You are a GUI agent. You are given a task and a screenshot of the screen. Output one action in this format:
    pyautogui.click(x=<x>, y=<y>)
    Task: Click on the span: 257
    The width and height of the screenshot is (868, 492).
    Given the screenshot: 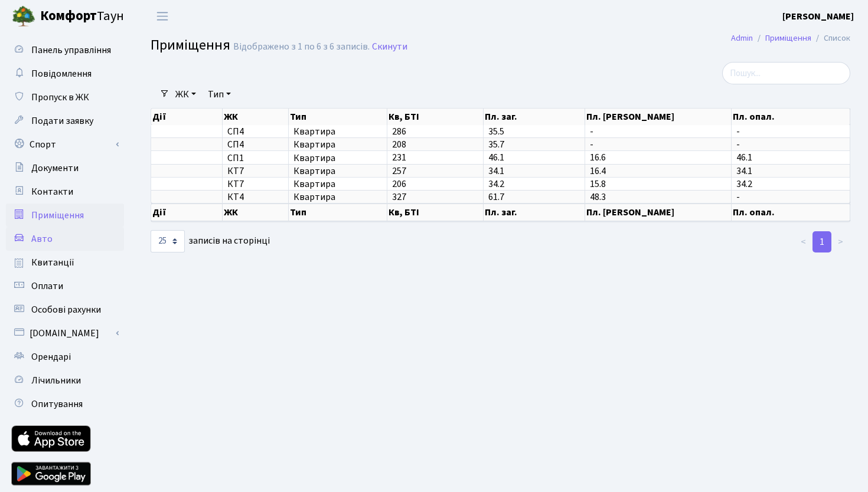 What is the action you would take?
    pyautogui.click(x=399, y=172)
    